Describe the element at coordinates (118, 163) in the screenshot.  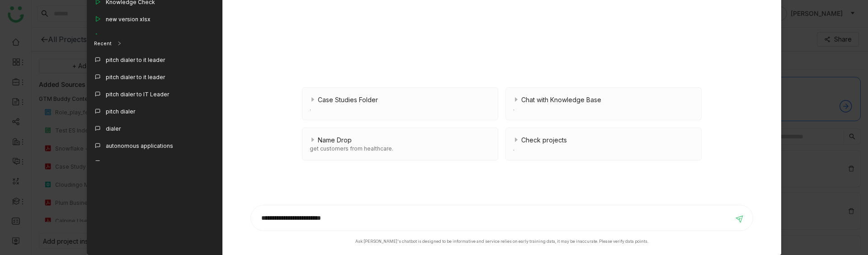
I see `div: callerdna` at that location.